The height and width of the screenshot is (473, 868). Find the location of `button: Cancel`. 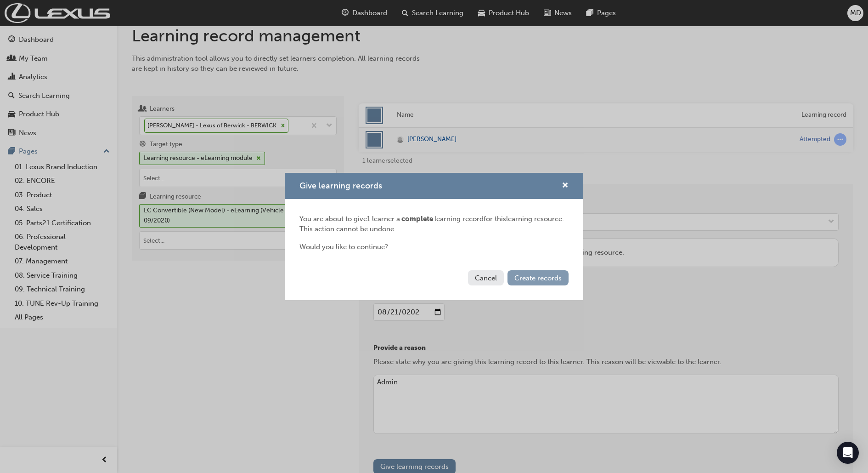

button: Cancel is located at coordinates (486, 278).